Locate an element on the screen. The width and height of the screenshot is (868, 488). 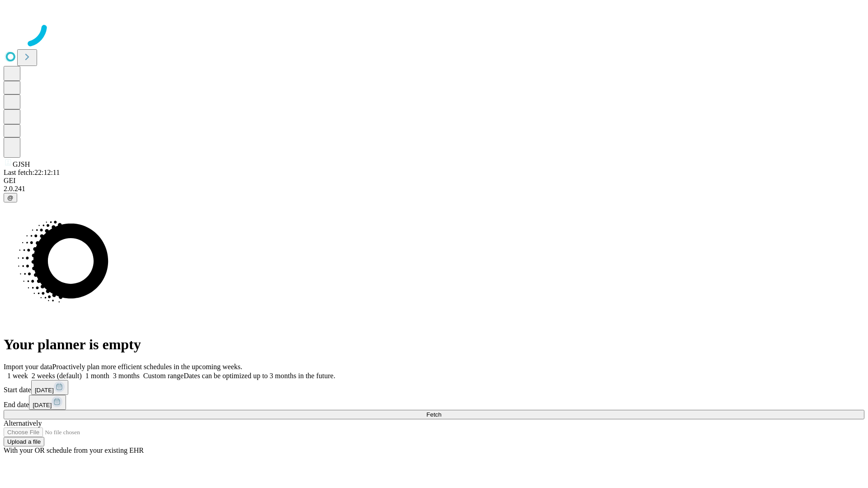
div: GEI is located at coordinates (434, 181).